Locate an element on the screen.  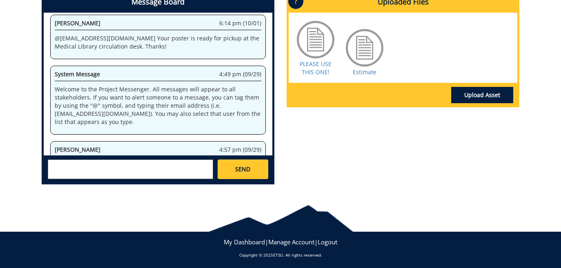
p: Welcome to the Project Messenger. All messages will appear to all stakeholders. If you want to al... is located at coordinates (158, 106).